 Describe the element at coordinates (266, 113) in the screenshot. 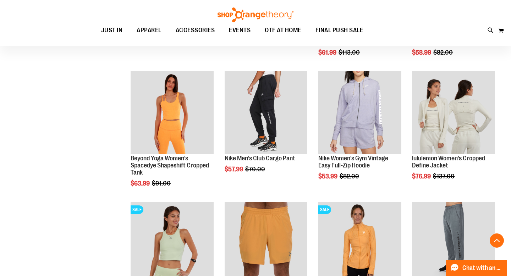

I see `a: Product image for Nike Mens Club Cargo Pant` at that location.